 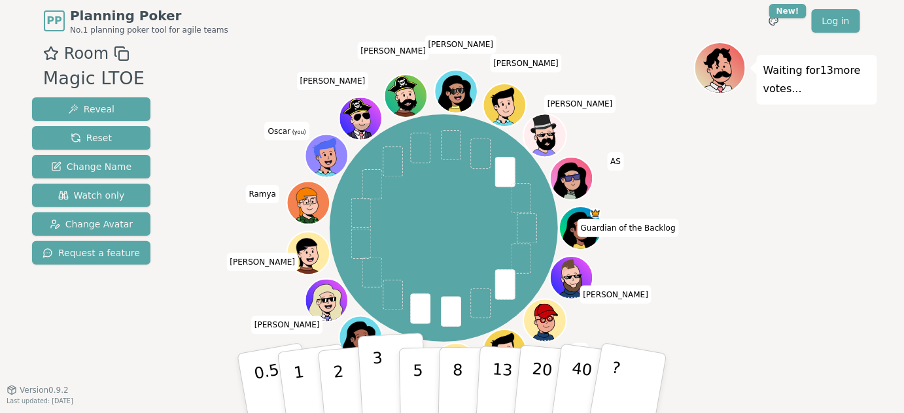 I want to click on button: Watch only, so click(x=91, y=196).